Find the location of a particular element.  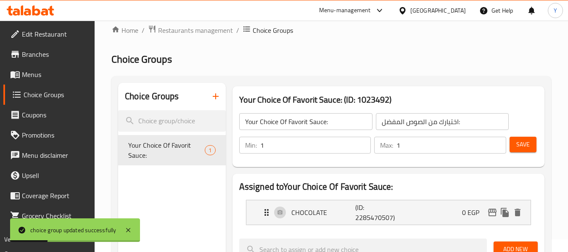

span: Restaurants management is located at coordinates (196, 30).